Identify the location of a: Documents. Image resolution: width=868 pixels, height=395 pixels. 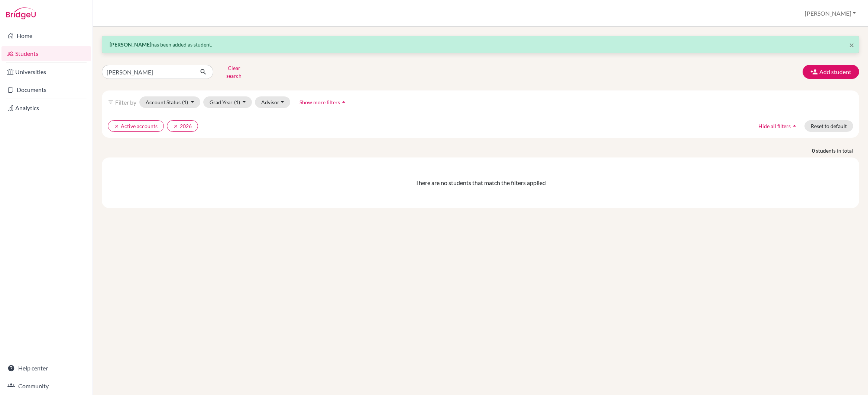
(46, 89).